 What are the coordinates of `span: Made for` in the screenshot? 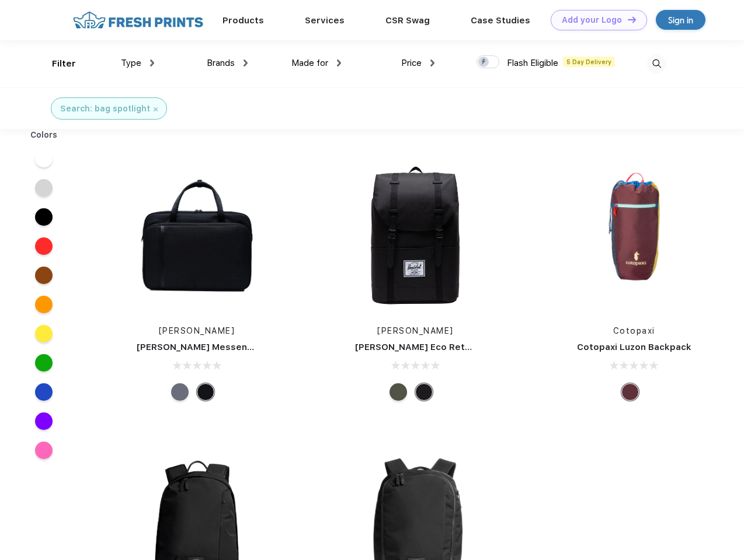 It's located at (309, 63).